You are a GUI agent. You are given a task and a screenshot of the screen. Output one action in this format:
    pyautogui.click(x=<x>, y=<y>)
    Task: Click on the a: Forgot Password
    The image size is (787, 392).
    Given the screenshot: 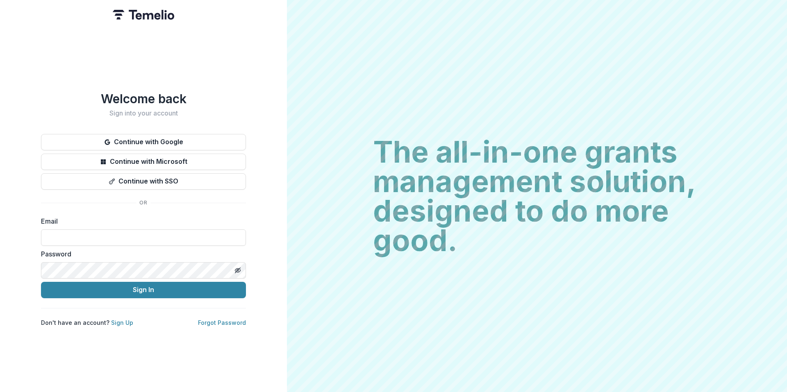 What is the action you would take?
    pyautogui.click(x=222, y=323)
    